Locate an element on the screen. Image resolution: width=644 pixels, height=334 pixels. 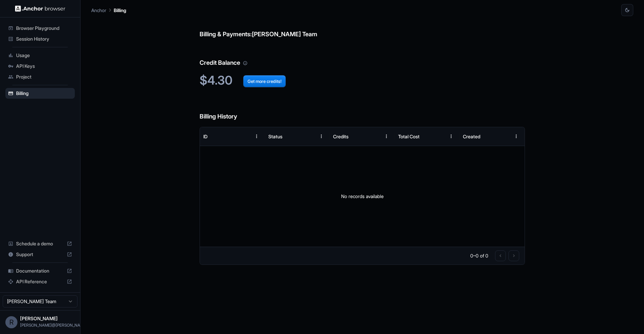
div: ID is located at coordinates (205, 136).